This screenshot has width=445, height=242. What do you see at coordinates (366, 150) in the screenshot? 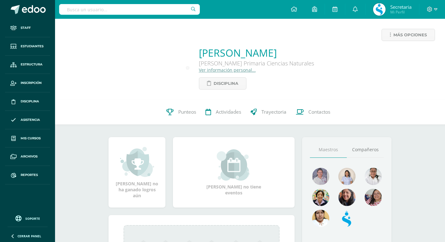
I see `a: Compañeros` at bounding box center [366, 150].